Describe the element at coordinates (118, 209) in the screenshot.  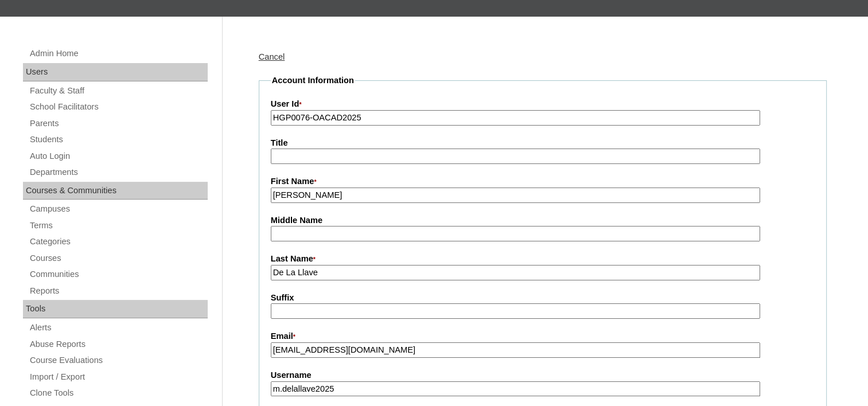
I see `a: Campuses` at that location.